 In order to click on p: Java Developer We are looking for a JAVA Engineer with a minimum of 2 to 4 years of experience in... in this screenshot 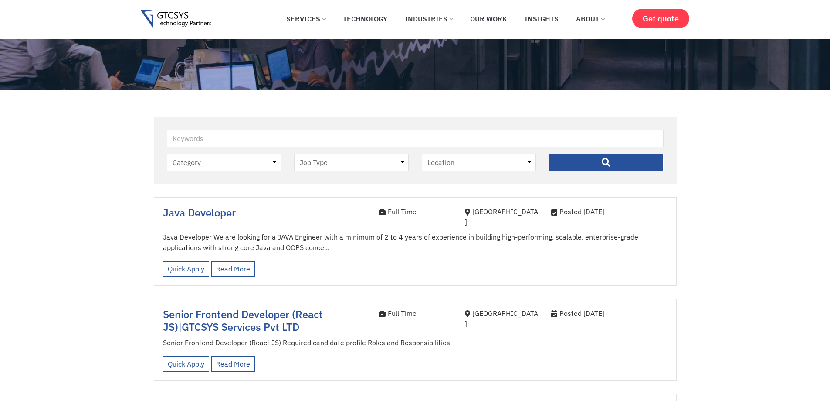, I will do `click(415, 242)`.